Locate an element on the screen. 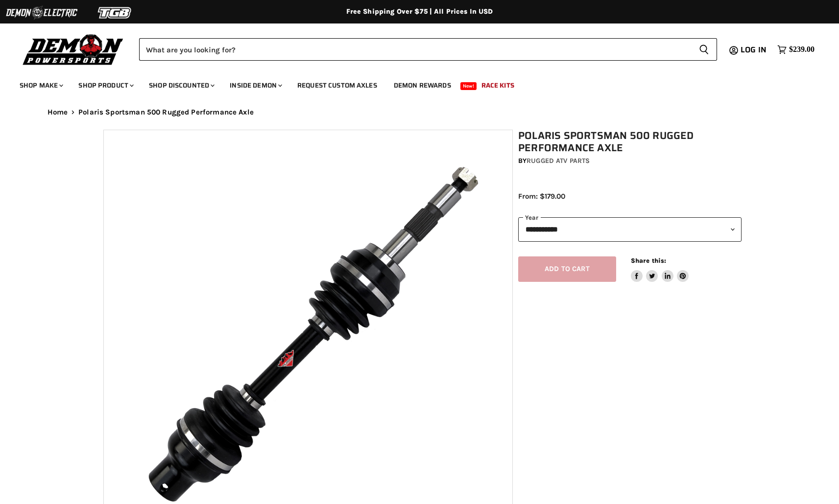 The height and width of the screenshot is (504, 839). form: Product is located at coordinates (428, 49).